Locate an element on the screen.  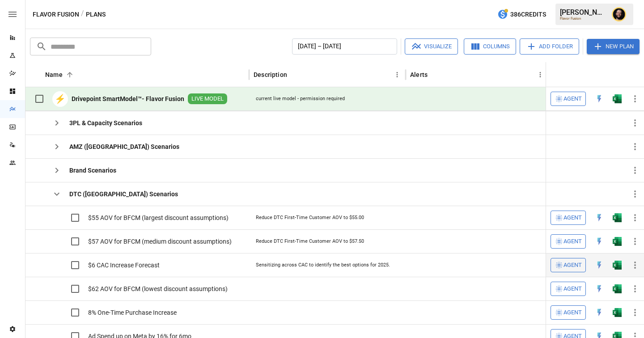
span: 8% One-Time Purchase Increase is located at coordinates (132, 313).